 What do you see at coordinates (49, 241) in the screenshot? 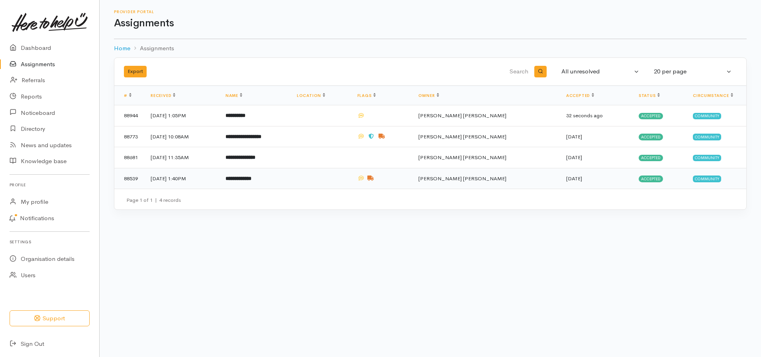
I see `h6: Settings` at bounding box center [49, 241].